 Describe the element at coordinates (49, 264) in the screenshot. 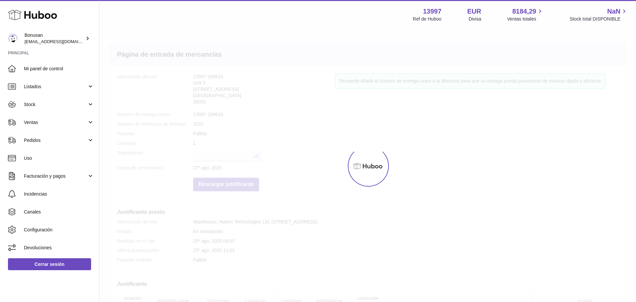

I see `a: Cerrar sesión` at that location.